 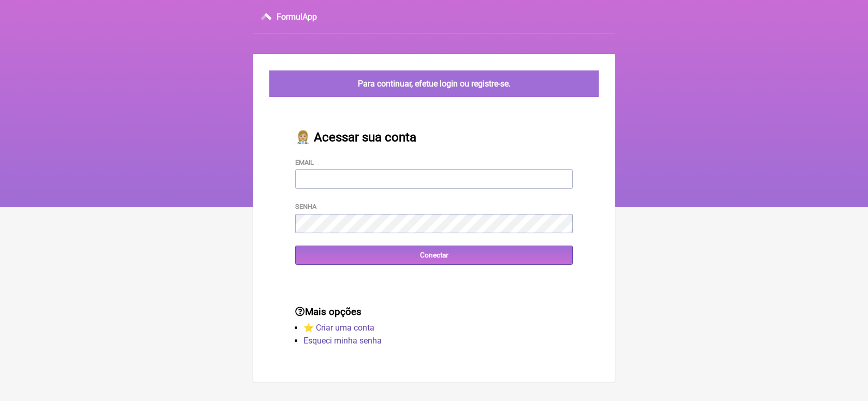 I want to click on a: ⭐️ Criar uma conta, so click(x=338, y=328).